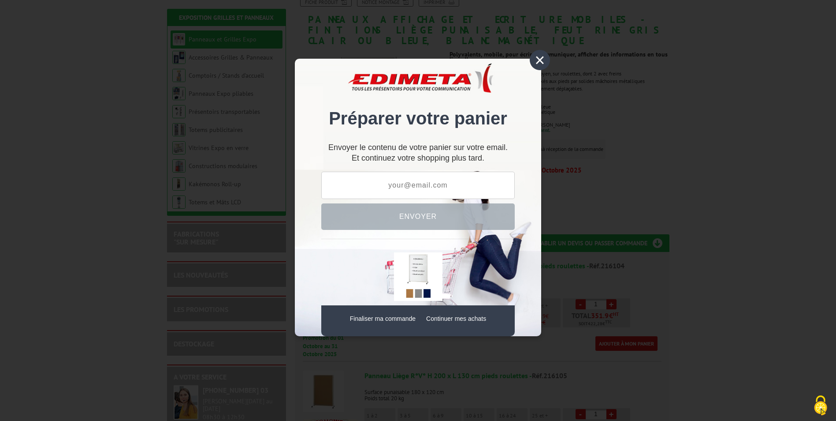 The height and width of the screenshot is (421, 836). I want to click on div: Et continuez votre shopping plus tard., so click(418, 154).